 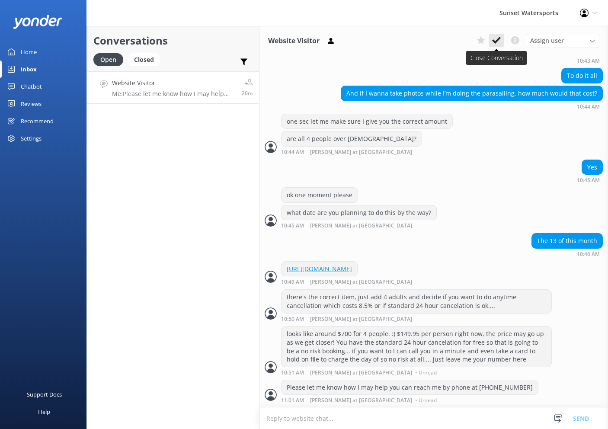 I want to click on div: looks like around $700 for 4 people. :) $149.95 per person right now, the price may go up as we g..., so click(x=417, y=347).